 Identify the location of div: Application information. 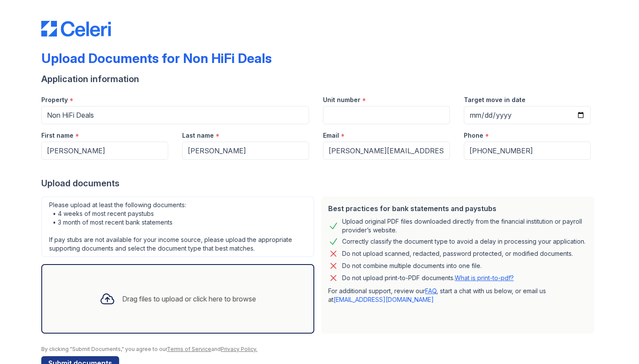
(320, 79).